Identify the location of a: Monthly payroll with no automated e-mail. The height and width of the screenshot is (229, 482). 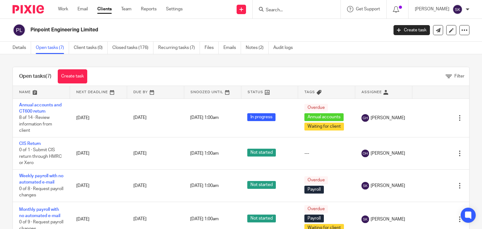
(40, 213).